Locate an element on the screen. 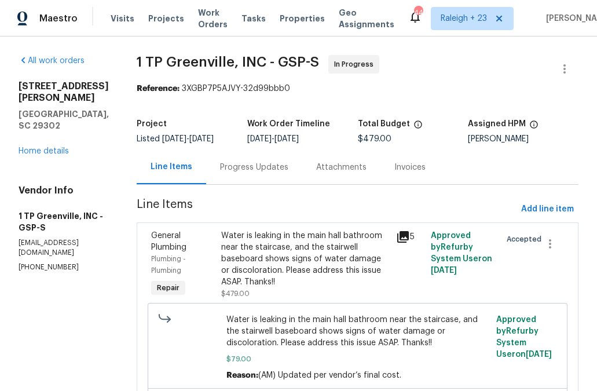 This screenshot has width=597, height=391. span: Visits is located at coordinates (122, 19).